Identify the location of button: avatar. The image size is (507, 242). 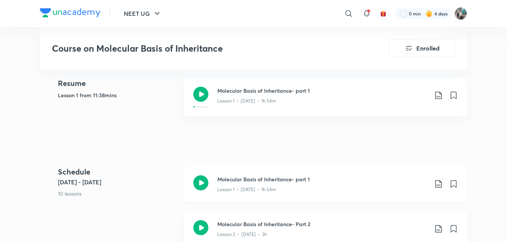
(384, 14).